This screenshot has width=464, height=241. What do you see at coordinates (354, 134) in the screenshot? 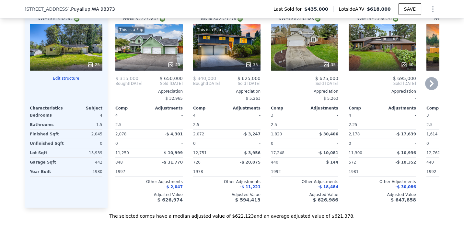
I see `span: 2,178` at bounding box center [354, 134].